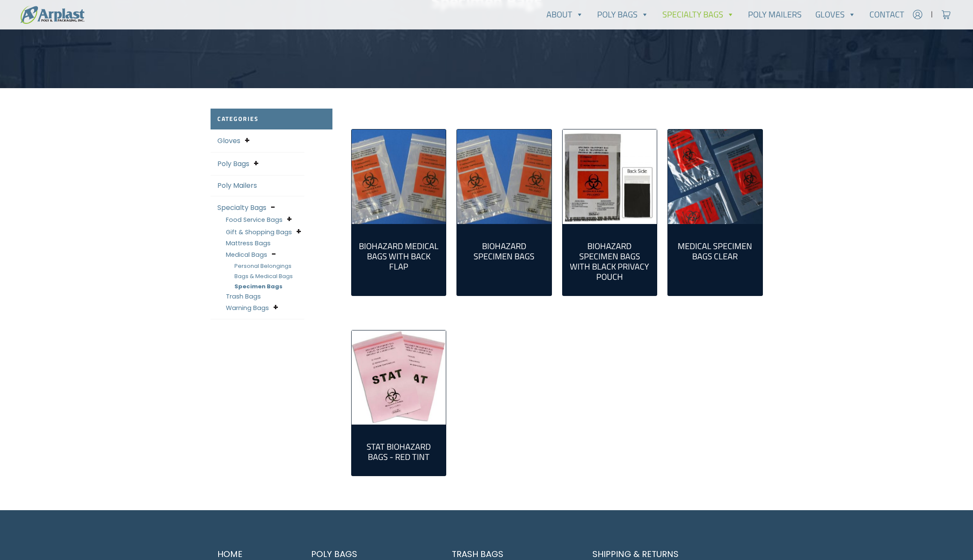 Image resolution: width=973 pixels, height=560 pixels. I want to click on a: Contact, so click(887, 15).